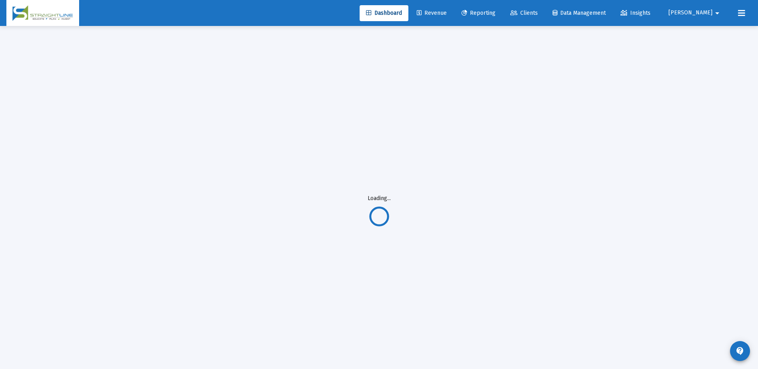 The image size is (758, 369). What do you see at coordinates (718, 13) in the screenshot?
I see `mat-icon: arrow_drop_down` at bounding box center [718, 13].